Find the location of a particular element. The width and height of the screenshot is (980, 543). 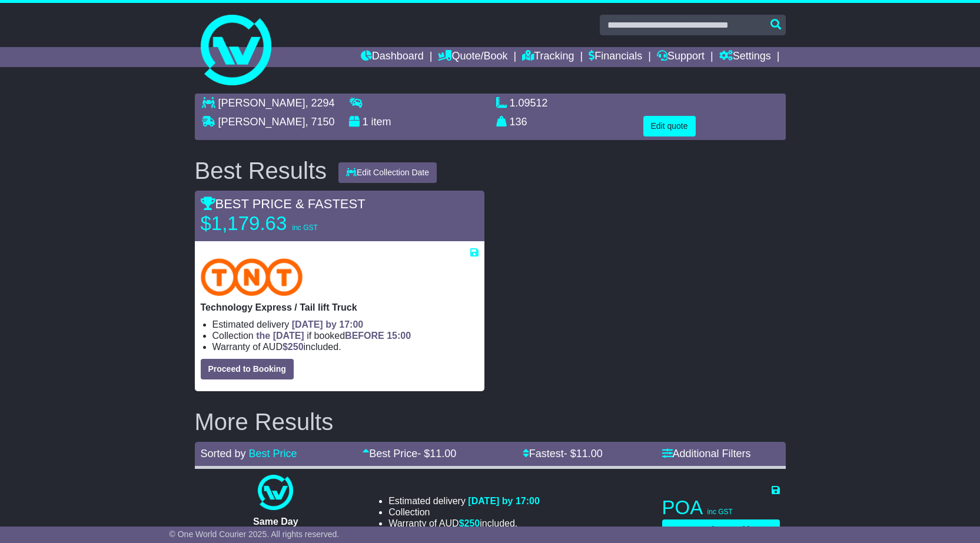

span: 15:00 is located at coordinates (398, 335).